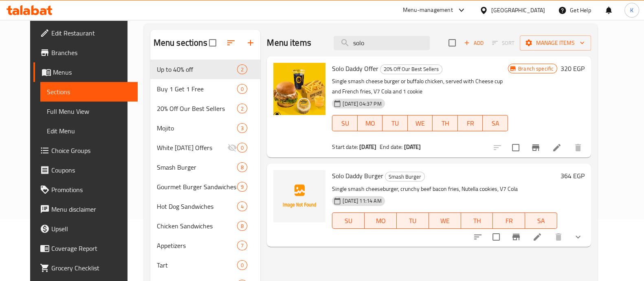  I want to click on span: Select to update, so click(516, 148).